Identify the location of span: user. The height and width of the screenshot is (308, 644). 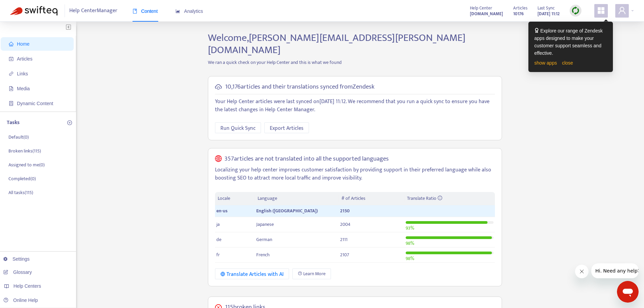
(623, 11).